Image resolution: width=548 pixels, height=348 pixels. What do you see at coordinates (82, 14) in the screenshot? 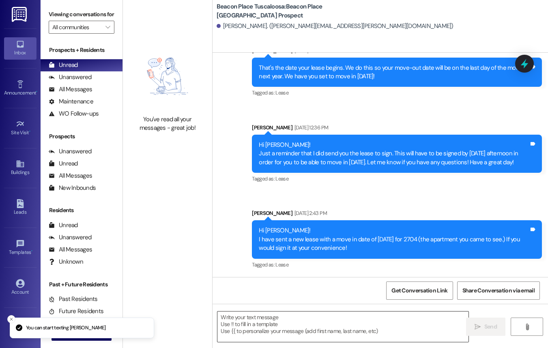
I see `label: Viewing conversations for` at bounding box center [82, 14].